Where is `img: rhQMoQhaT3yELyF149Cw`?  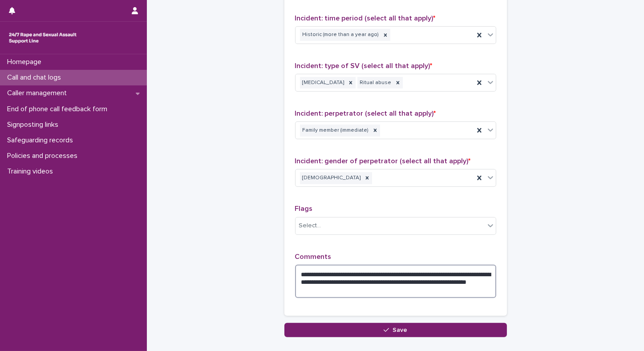
img: rhQMoQhaT3yELyF149Cw is located at coordinates (43, 38).